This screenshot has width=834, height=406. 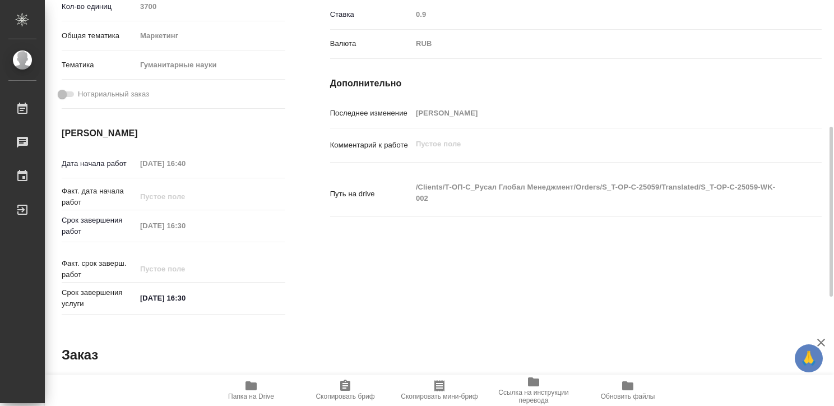 What do you see at coordinates (251, 396) in the screenshot?
I see `span: Папка на Drive` at bounding box center [251, 396].